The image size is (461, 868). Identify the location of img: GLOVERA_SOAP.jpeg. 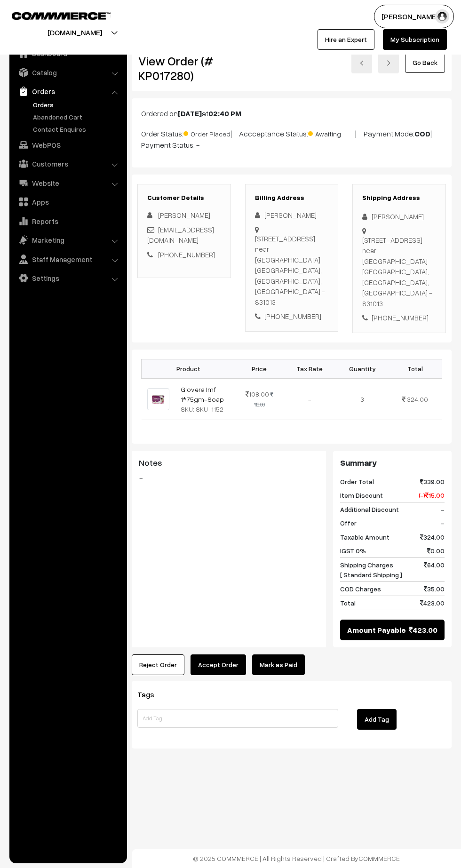
(158, 399).